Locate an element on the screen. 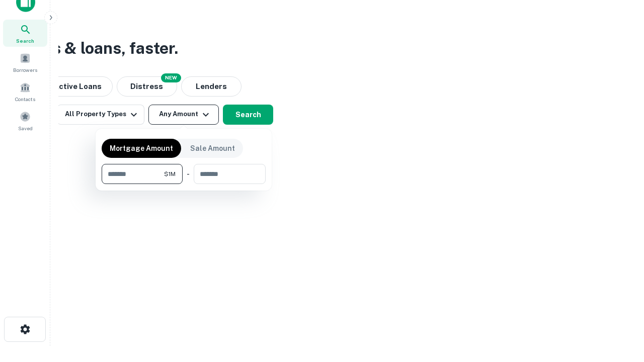  p: Mortgage Amount is located at coordinates (141, 148).